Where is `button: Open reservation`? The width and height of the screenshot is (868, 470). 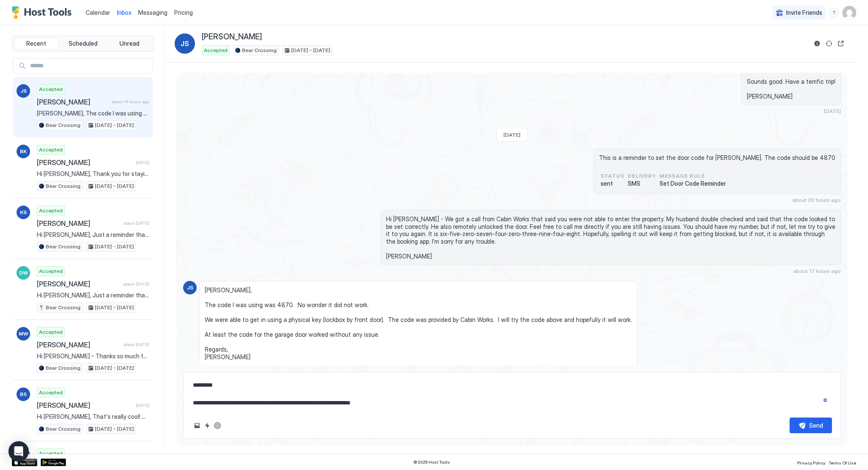 button: Open reservation is located at coordinates (840, 44).